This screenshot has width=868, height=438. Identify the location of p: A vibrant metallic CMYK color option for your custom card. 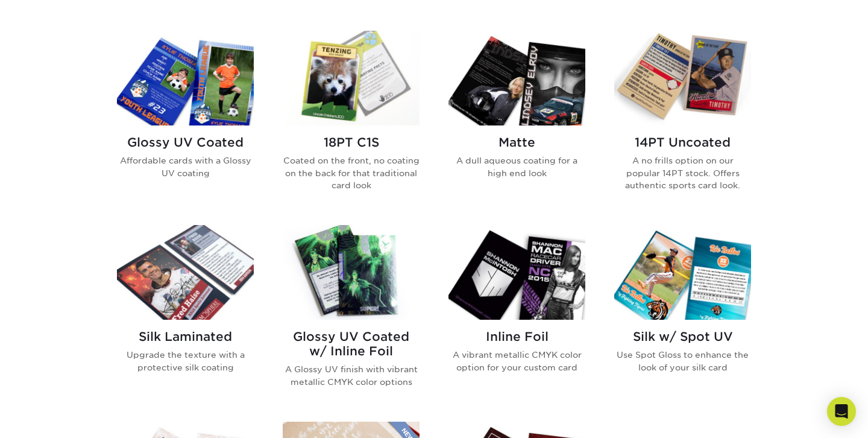
(517, 361).